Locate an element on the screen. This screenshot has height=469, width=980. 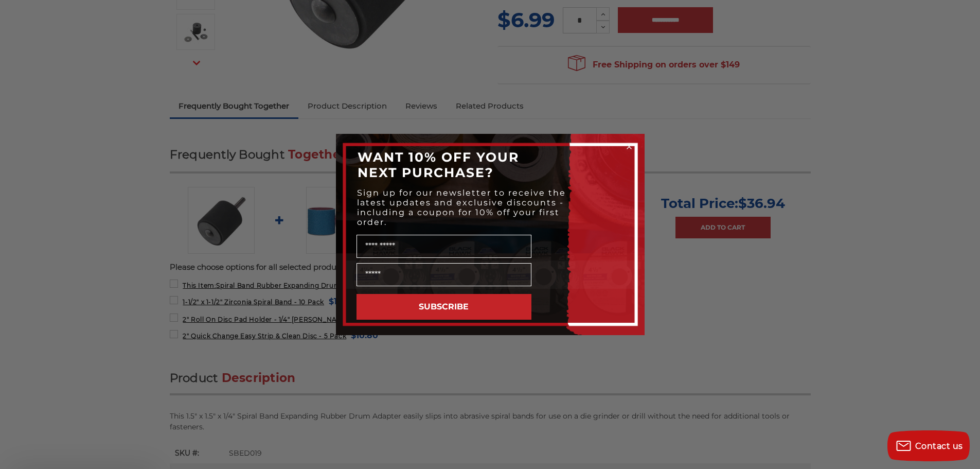
input: Email is located at coordinates (444, 274).